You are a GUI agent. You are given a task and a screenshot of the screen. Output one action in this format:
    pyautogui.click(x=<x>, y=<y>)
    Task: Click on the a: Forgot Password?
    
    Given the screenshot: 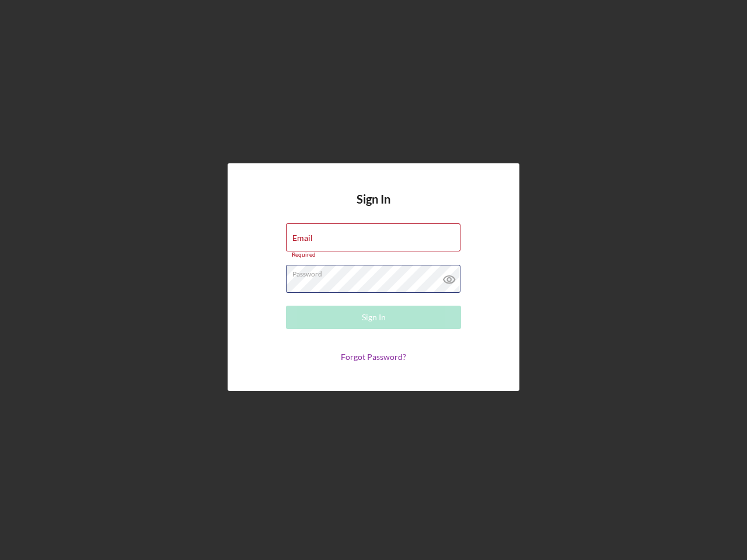 What is the action you would take?
    pyautogui.click(x=374, y=357)
    